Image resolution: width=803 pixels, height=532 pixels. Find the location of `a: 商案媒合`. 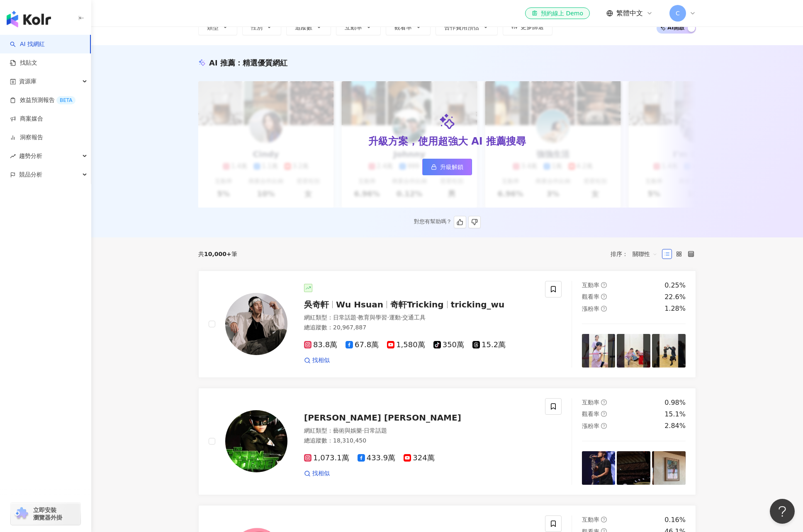

a: 商案媒合 is located at coordinates (26, 119).